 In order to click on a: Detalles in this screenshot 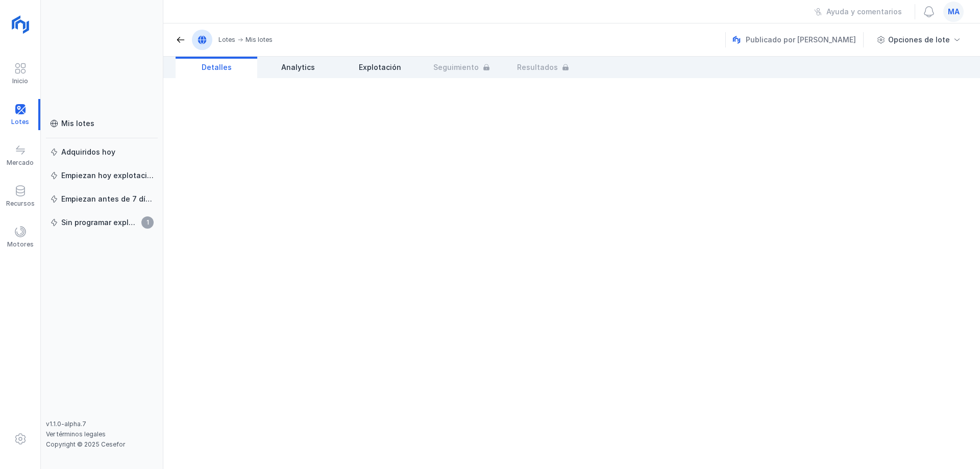, I will do `click(216, 67)`.